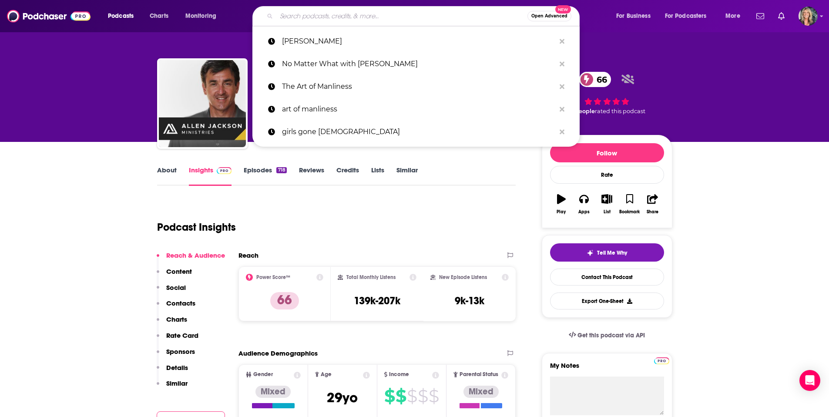 Image resolution: width=829 pixels, height=417 pixels. I want to click on img: Allen Jackson Ministries, so click(202, 104).